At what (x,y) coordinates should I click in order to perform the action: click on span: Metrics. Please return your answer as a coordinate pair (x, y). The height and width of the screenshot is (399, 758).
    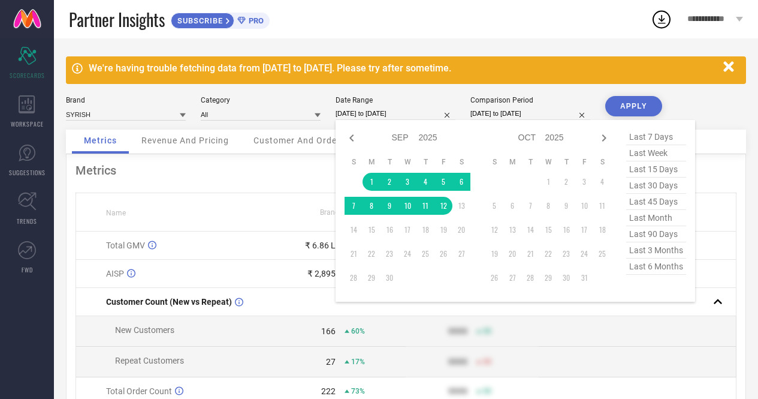
    Looking at the image, I should click on (100, 140).